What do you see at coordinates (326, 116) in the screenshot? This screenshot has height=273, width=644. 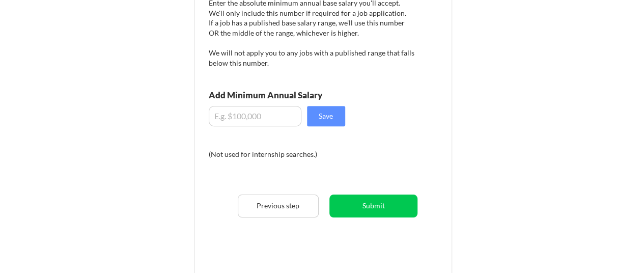 I see `button: Save` at bounding box center [326, 116].